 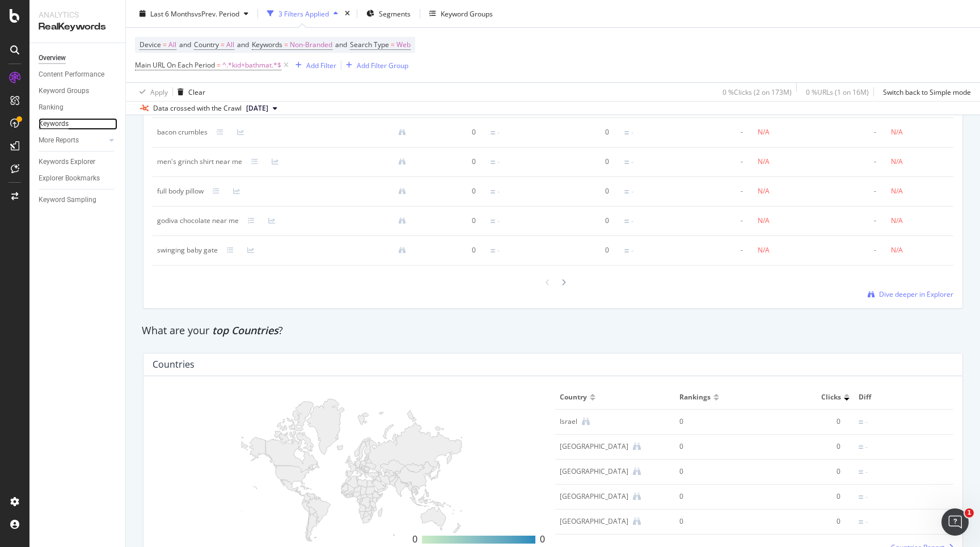 What do you see at coordinates (200, 162) in the screenshot?
I see `div: men's grinch shirt near me` at bounding box center [200, 162].